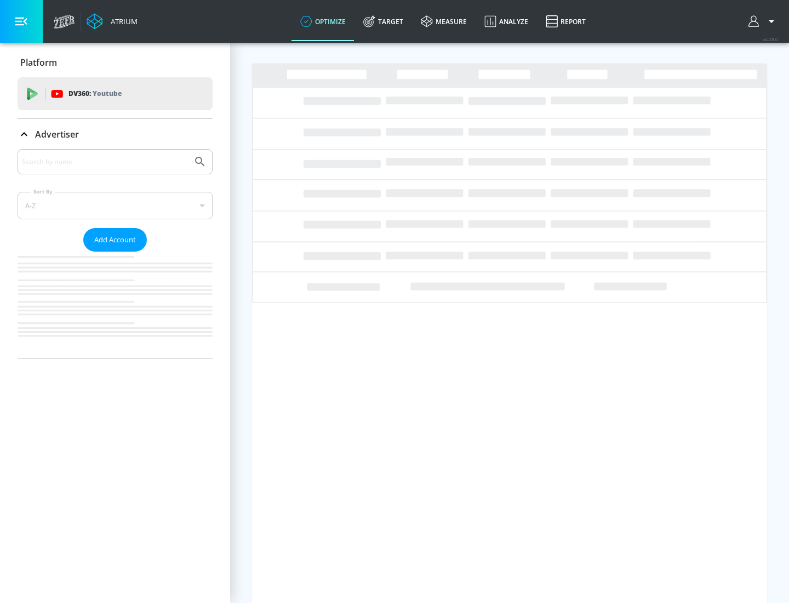 This screenshot has height=603, width=789. I want to click on input: Search by name, so click(105, 162).